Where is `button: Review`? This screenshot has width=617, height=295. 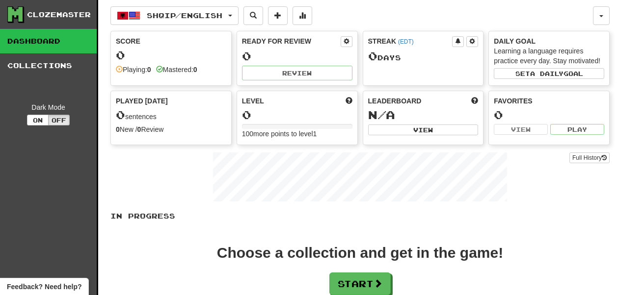 button: Review is located at coordinates (297, 73).